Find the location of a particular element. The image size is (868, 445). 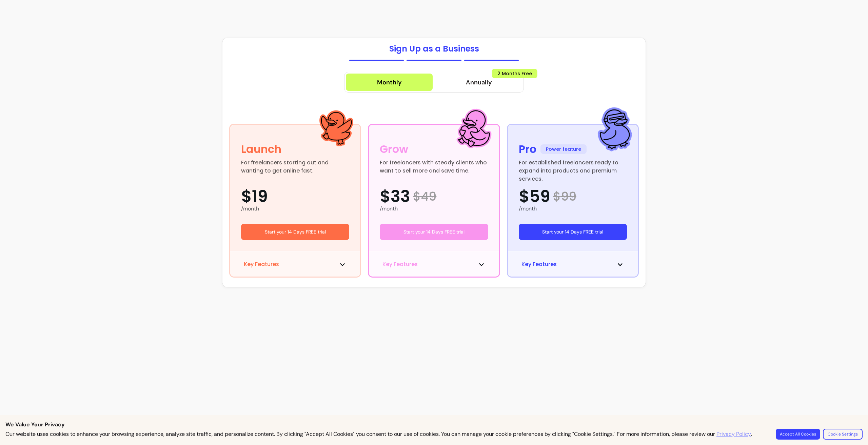

span: $59 is located at coordinates (534, 197).